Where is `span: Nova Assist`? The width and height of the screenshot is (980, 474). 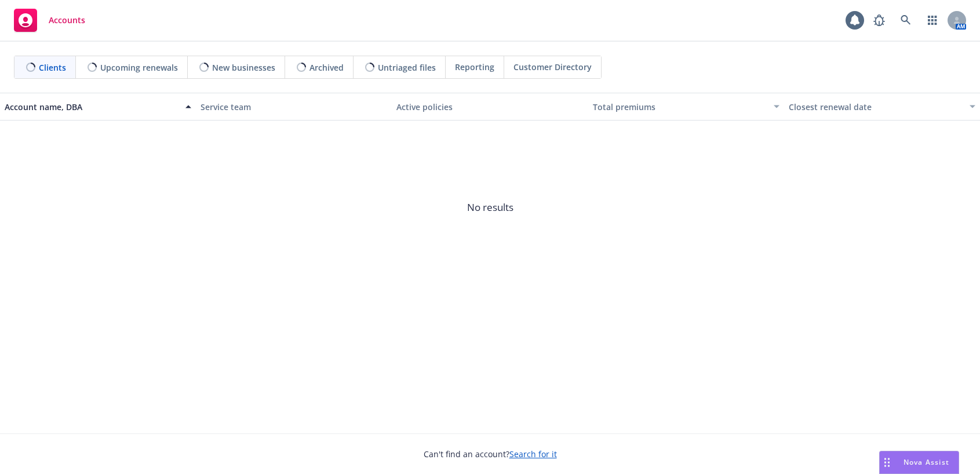
span: Nova Assist is located at coordinates (926, 462).